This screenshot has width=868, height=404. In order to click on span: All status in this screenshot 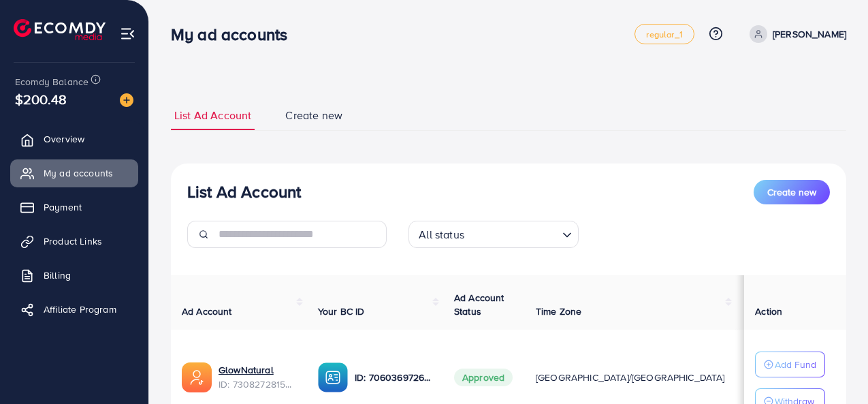, I will do `click(442, 234)`.